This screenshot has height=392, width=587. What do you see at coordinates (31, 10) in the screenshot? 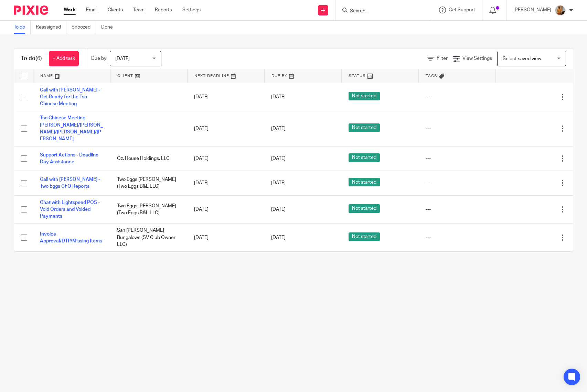
I see `img: Pixie` at bounding box center [31, 10].